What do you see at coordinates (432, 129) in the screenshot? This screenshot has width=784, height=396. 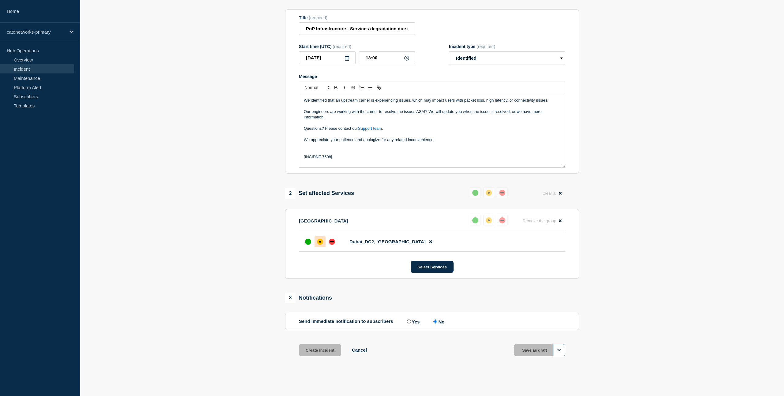 I see `p: Questions? Please contact our .` at bounding box center [432, 129].